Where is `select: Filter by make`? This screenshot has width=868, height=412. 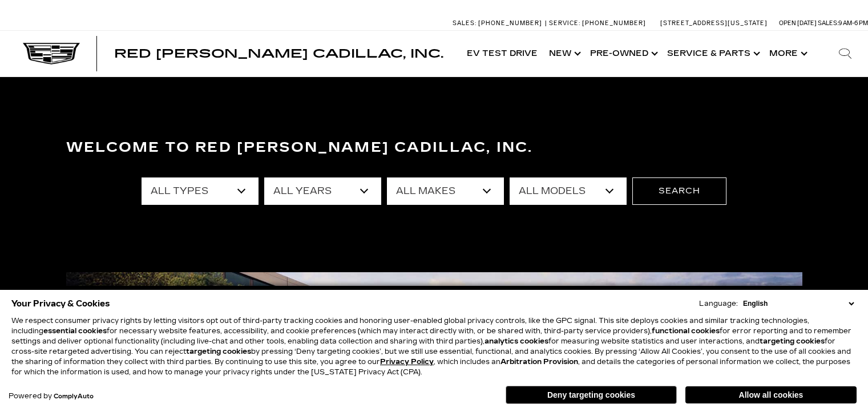
select: Filter by make is located at coordinates (445, 191).